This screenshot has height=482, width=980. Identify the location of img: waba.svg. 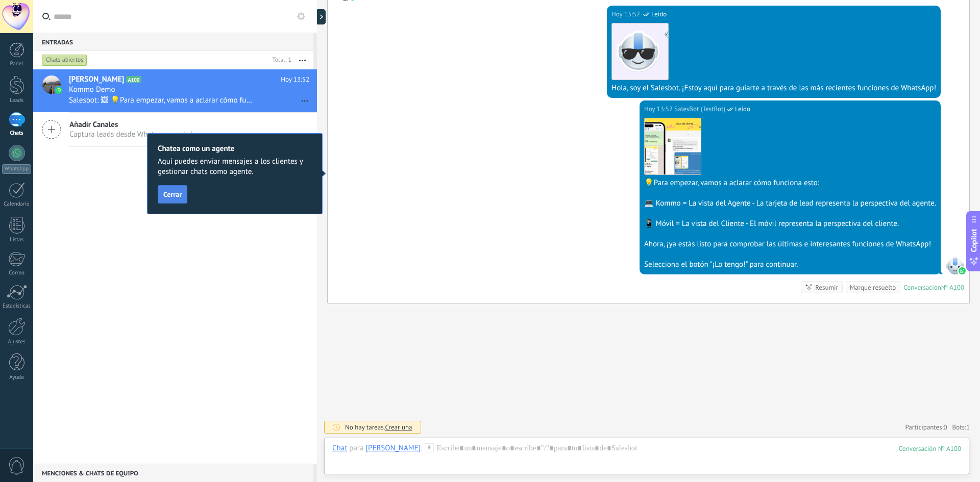
(962, 271).